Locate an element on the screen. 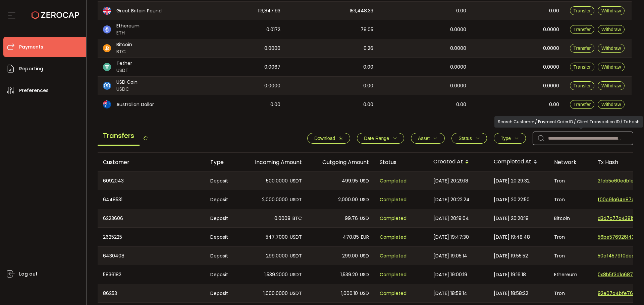  div: 6092043 is located at coordinates (152, 182).